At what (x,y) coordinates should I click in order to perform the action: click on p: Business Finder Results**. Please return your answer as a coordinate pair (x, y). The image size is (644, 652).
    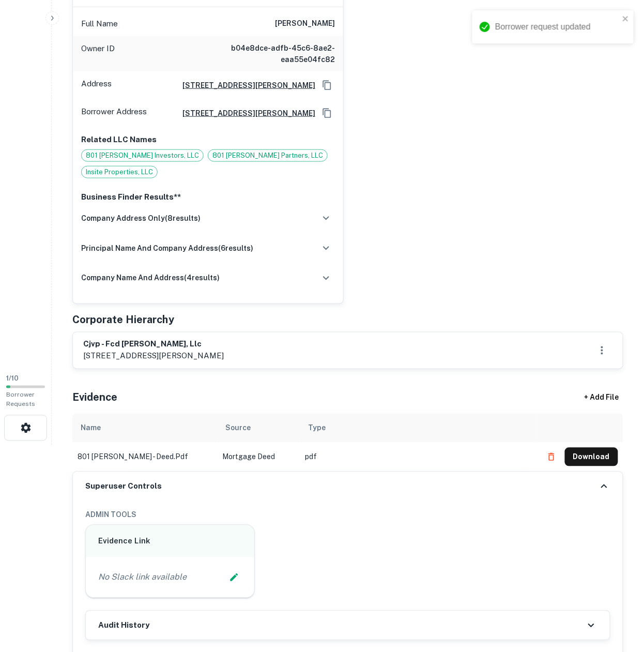
    Looking at the image, I should click on (208, 197).